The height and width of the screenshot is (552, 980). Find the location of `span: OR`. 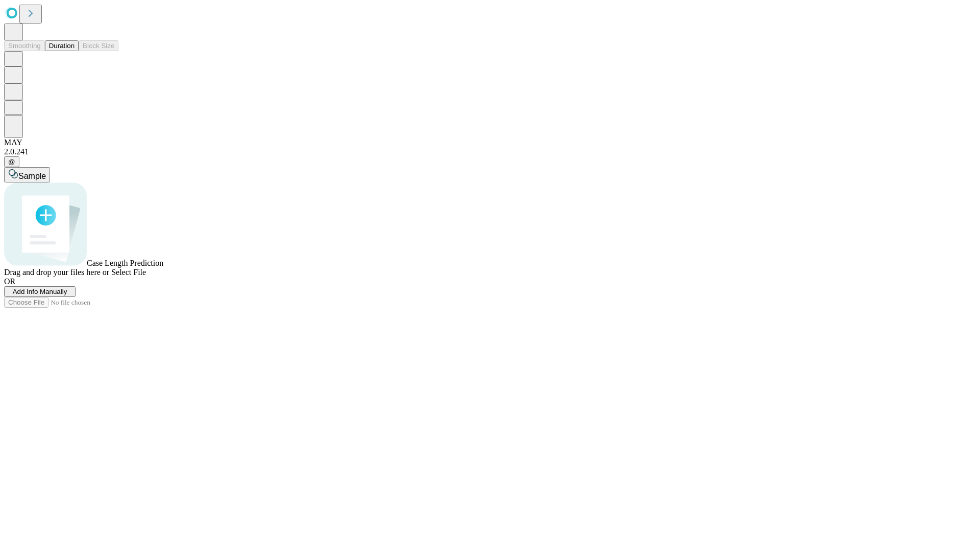

span: OR is located at coordinates (10, 281).